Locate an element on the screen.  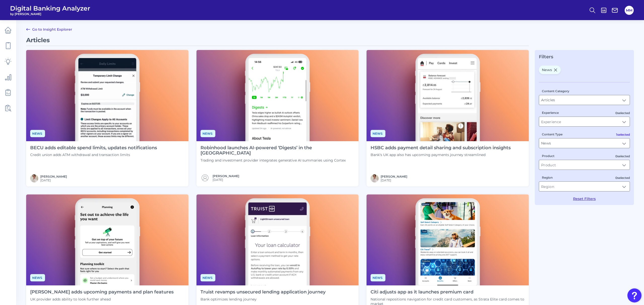
input: Region is located at coordinates (584, 186).